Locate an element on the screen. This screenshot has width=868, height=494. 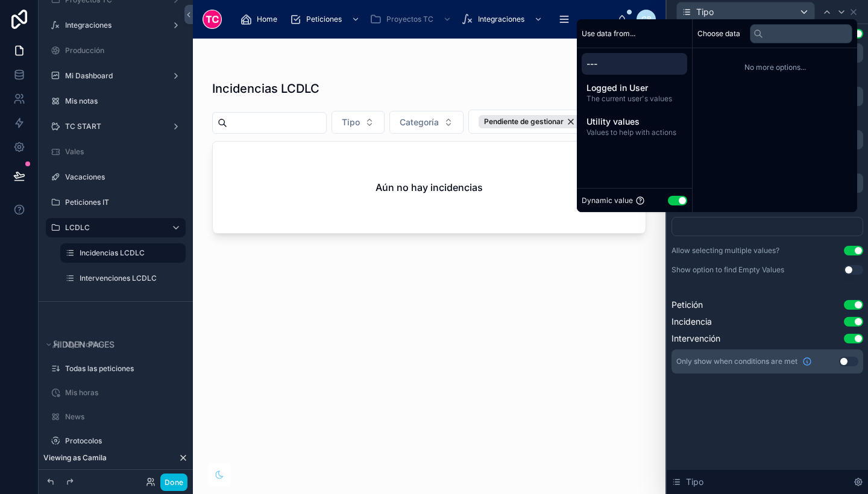
label: Todas las peticiones is located at coordinates (122, 369).